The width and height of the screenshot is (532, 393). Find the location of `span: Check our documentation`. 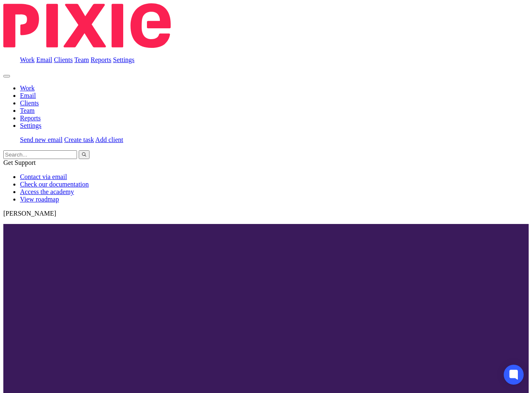

span: Check our documentation is located at coordinates (54, 184).